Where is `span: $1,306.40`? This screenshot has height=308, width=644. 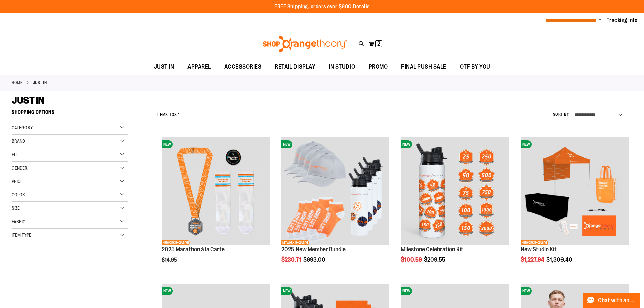
span: $1,306.40 is located at coordinates (560, 260).